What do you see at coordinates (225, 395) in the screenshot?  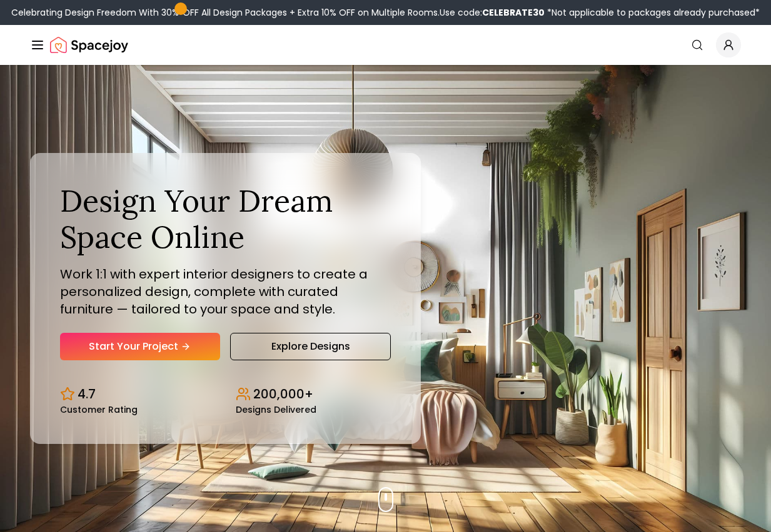 I see `div: Design stats` at bounding box center [225, 395].